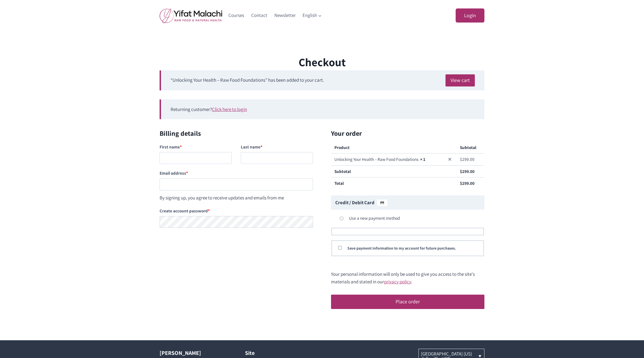 This screenshot has width=644, height=358. I want to click on strong: × 1, so click(422, 159).